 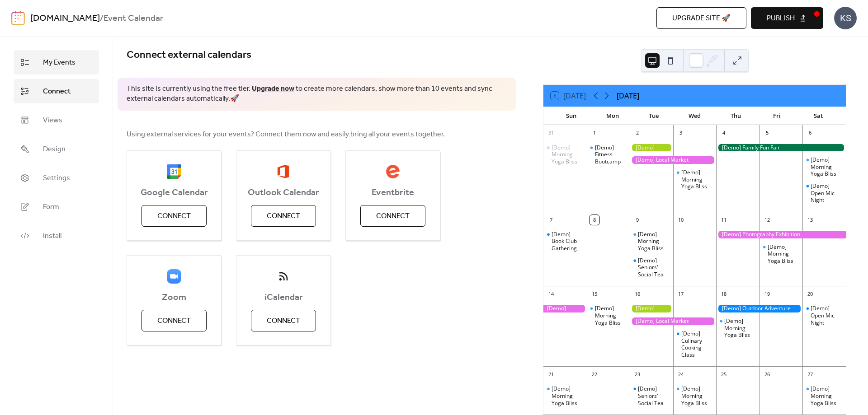 What do you see at coordinates (595, 294) in the screenshot?
I see `div: 15` at bounding box center [595, 294].